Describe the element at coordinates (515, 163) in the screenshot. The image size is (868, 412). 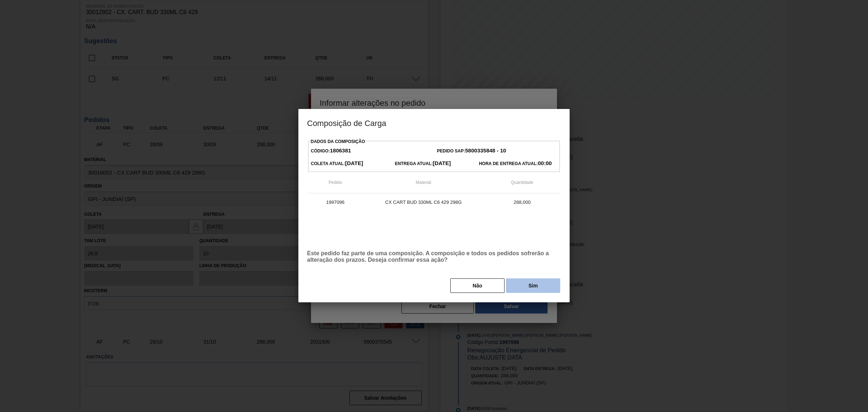
I see `span: Hora de Entrega Atual:` at that location.